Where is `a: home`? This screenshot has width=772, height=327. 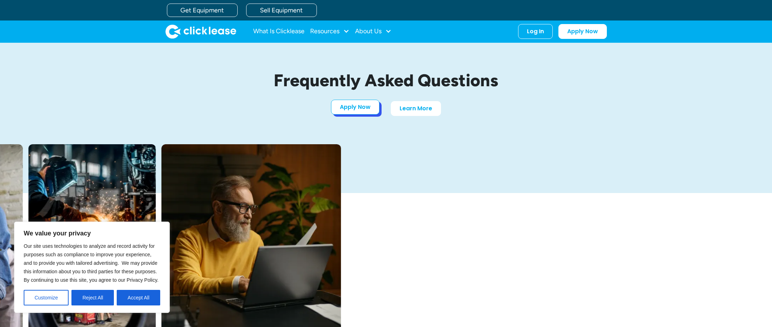
a: home is located at coordinates (201, 31).